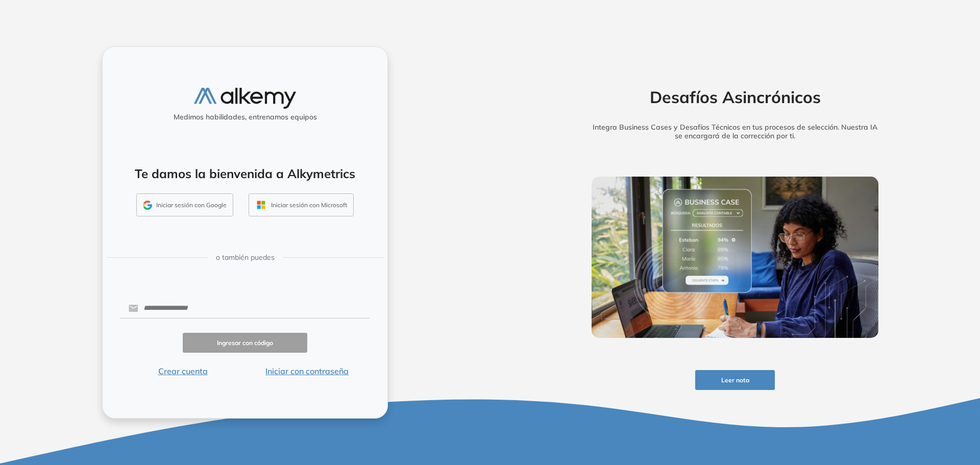 Image resolution: width=980 pixels, height=465 pixels. What do you see at coordinates (735, 97) in the screenshot?
I see `h2: Desafíos Asincrónicos` at bounding box center [735, 97].